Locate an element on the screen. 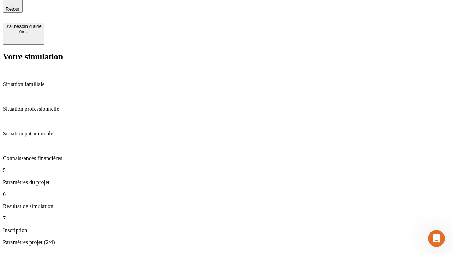 Image resolution: width=452 pixels, height=254 pixels. p: Situation patrimoniale is located at coordinates (226, 134).